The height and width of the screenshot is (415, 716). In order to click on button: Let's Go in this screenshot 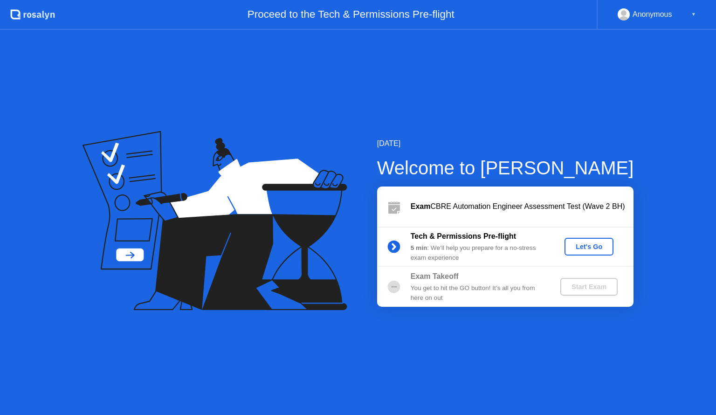, I will do `click(589, 247)`.